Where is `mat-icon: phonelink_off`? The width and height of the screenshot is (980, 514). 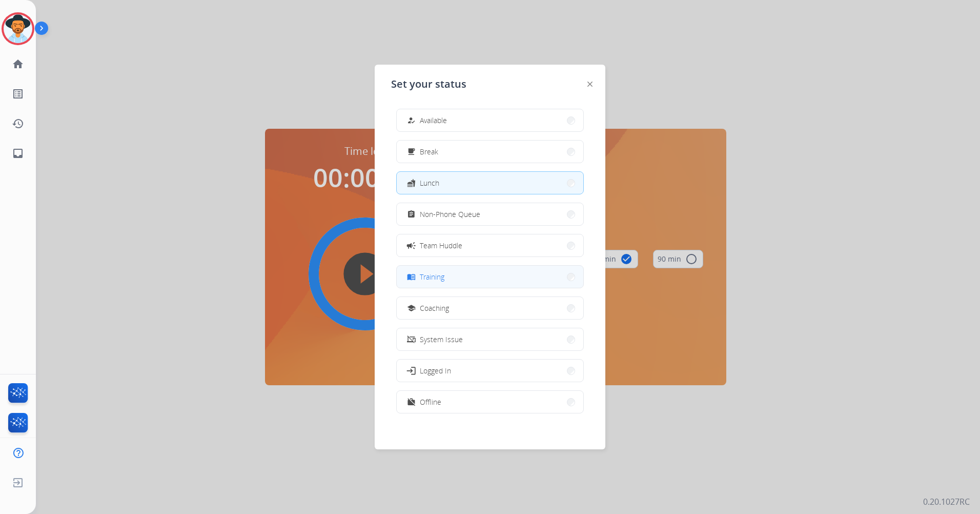 mat-icon: phonelink_off is located at coordinates (411, 339).